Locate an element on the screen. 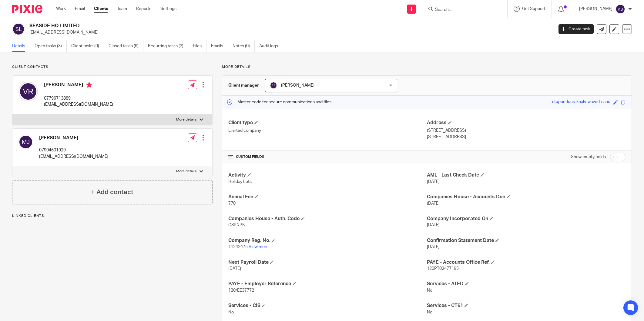  h4: Company Reg. No. is located at coordinates (327, 241).